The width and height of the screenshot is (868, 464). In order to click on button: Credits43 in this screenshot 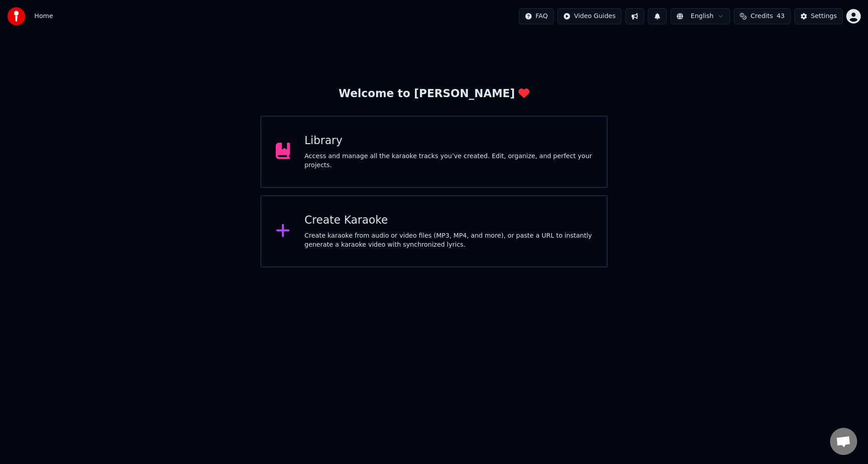, I will do `click(761, 16)`.